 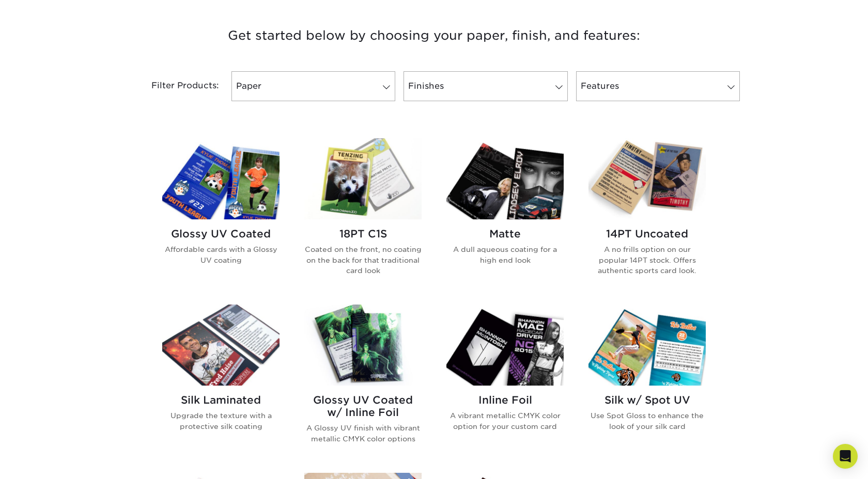 I want to click on h3: Get started below by choosing your paper, finish, and features:, so click(x=434, y=36).